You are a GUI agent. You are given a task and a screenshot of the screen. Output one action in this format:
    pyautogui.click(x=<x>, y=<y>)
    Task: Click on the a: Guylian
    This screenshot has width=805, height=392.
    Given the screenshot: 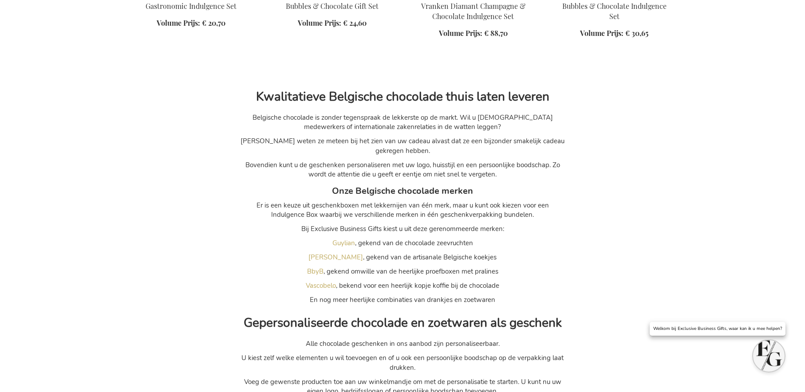 What is the action you would take?
    pyautogui.click(x=344, y=243)
    